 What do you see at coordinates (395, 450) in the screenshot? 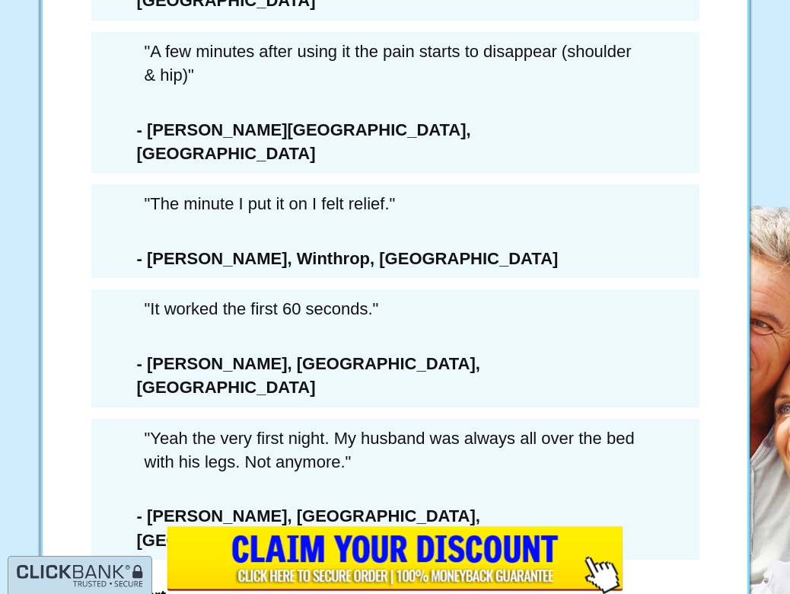
I see `p: "Yeah the very first night. My husband was always all over the bed with his legs. Not anymore."` at bounding box center [395, 450].